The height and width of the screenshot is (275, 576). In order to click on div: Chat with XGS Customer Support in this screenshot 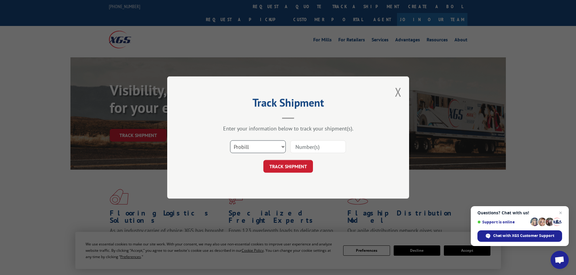, I will do `click(520, 236)`.